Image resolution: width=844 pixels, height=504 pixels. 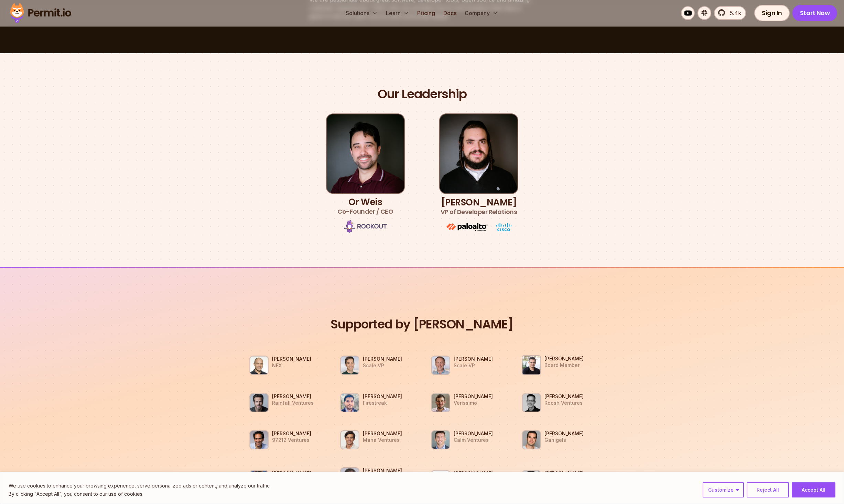 What do you see at coordinates (440, 440) in the screenshot?
I see `img: Zach Ginsburg Calm Ventures` at bounding box center [440, 440].